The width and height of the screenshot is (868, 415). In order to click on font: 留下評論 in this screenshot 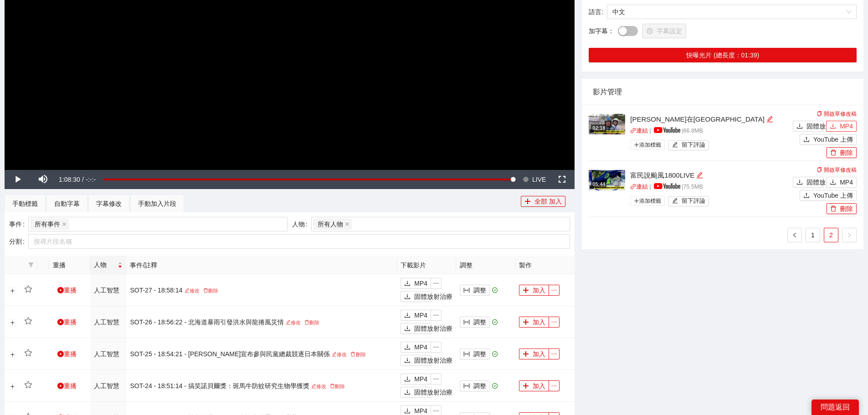, I will do `click(694, 145)`.